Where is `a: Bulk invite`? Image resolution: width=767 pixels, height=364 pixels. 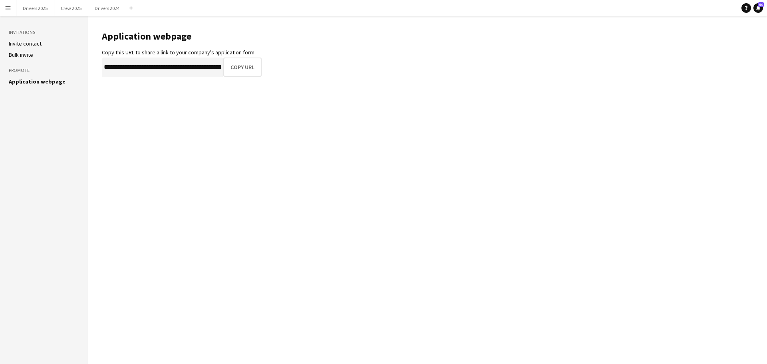
a: Bulk invite is located at coordinates (21, 55).